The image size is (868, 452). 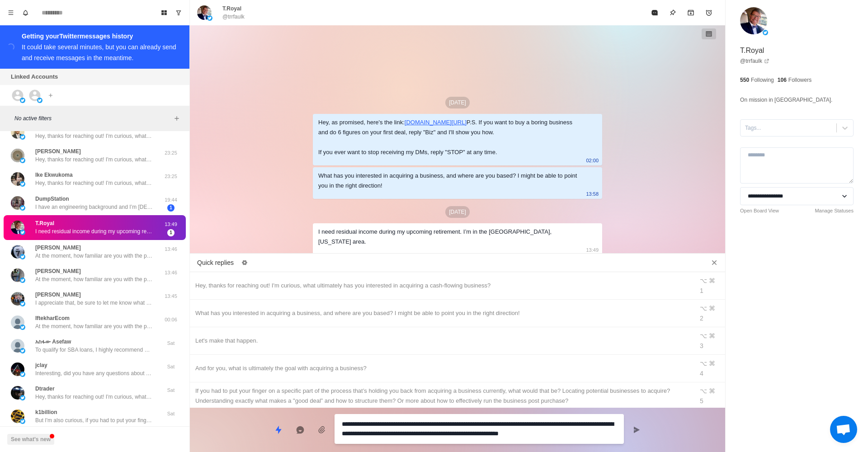 What do you see at coordinates (673, 12) in the screenshot?
I see `button: Pin` at bounding box center [673, 12].